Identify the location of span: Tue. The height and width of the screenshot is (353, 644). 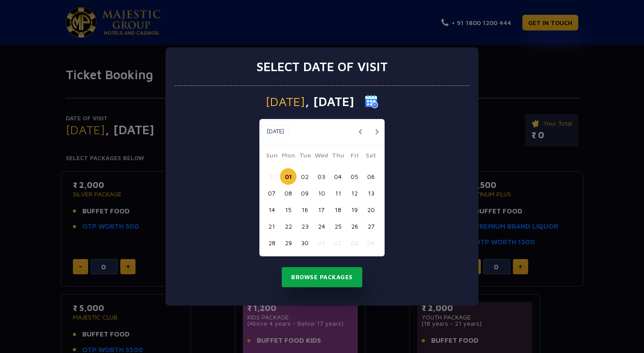
(305, 157).